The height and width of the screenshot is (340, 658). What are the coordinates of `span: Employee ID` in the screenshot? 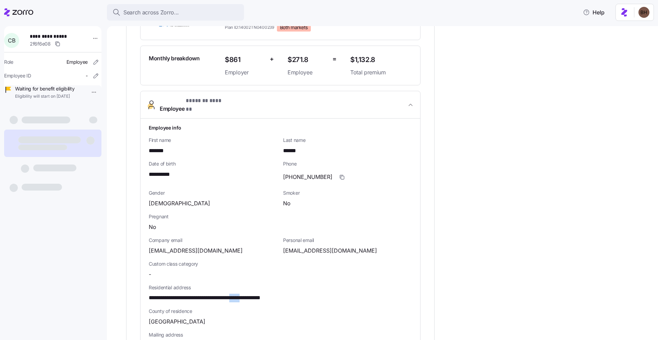 It's located at (17, 76).